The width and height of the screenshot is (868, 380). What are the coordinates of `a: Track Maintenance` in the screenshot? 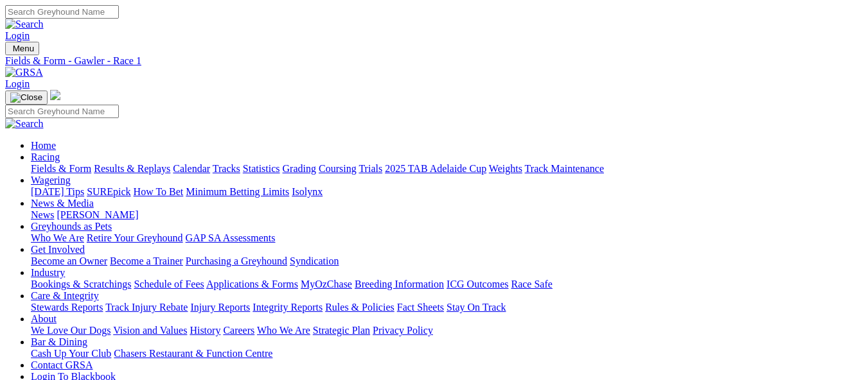 It's located at (564, 168).